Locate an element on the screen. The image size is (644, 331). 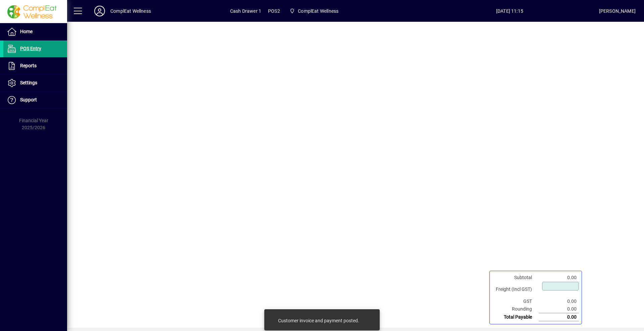
td: Total Payable is located at coordinates (516, 317).